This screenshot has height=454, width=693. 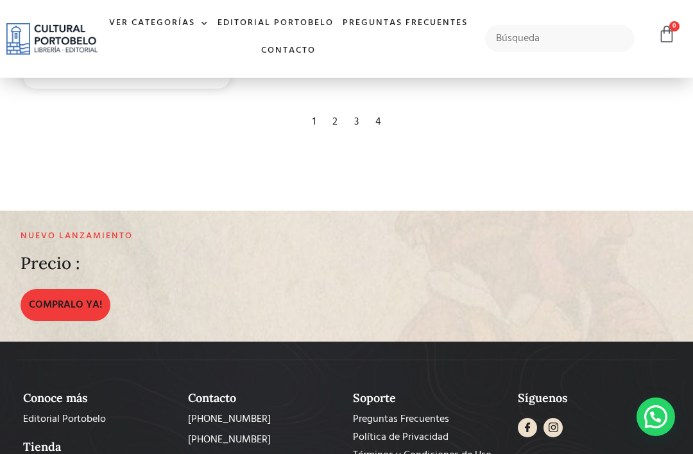 What do you see at coordinates (64, 419) in the screenshot?
I see `span: Editorial Portobelo` at bounding box center [64, 419].